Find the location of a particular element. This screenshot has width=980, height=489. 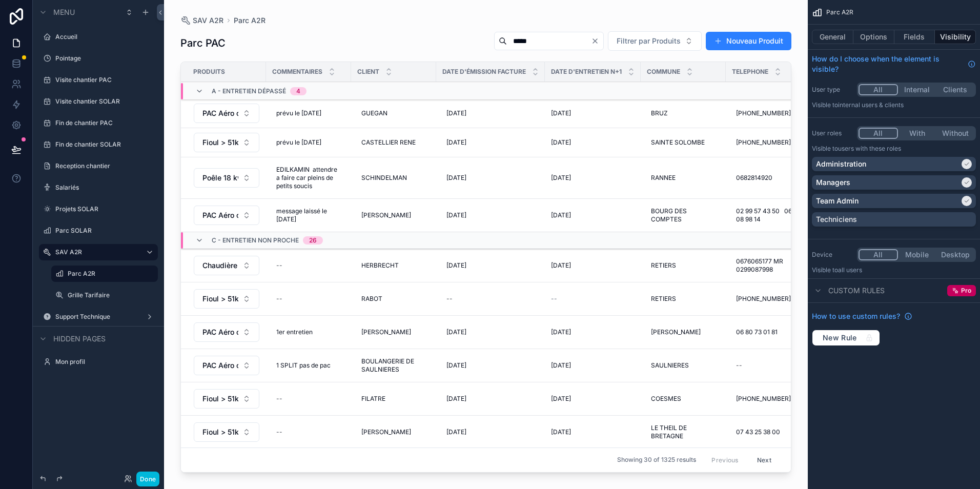

a: Visite chantier SOLAR is located at coordinates (104, 101).